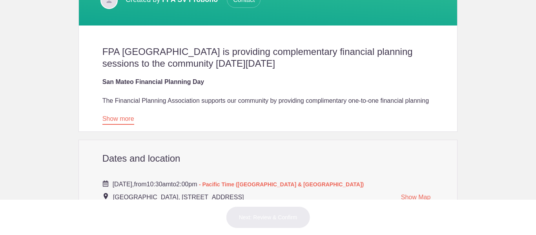 The width and height of the screenshot is (536, 235). I want to click on img: Cal purple, so click(105, 184).